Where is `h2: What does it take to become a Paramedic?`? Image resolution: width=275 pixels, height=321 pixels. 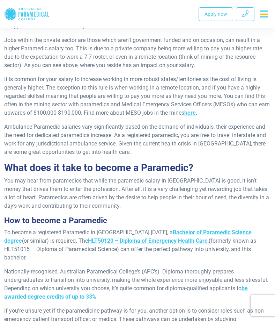
h2: What does it take to become a Paramedic? is located at coordinates (138, 168).